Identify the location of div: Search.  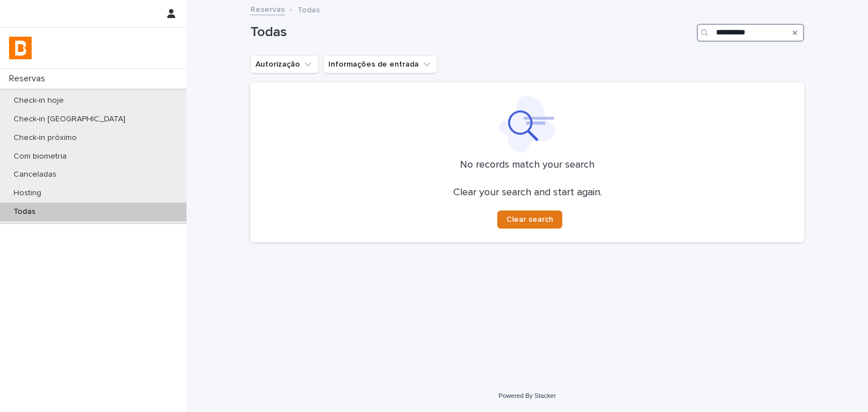
(751, 33).